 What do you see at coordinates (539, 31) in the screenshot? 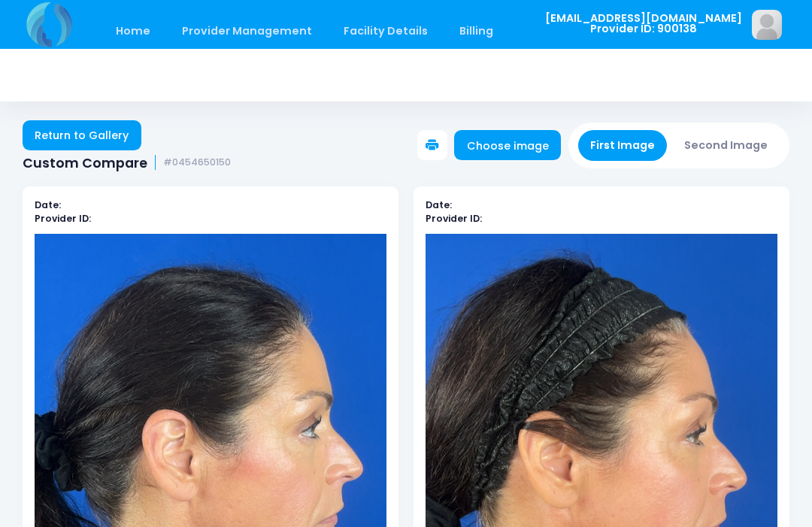
I see `a: Staff` at bounding box center [539, 31].